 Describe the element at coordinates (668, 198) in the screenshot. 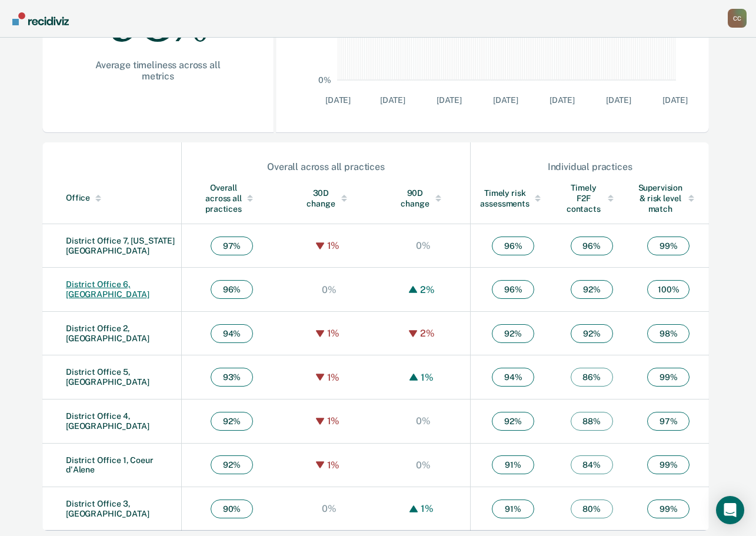

I see `div: Supervision & risk level match` at that location.